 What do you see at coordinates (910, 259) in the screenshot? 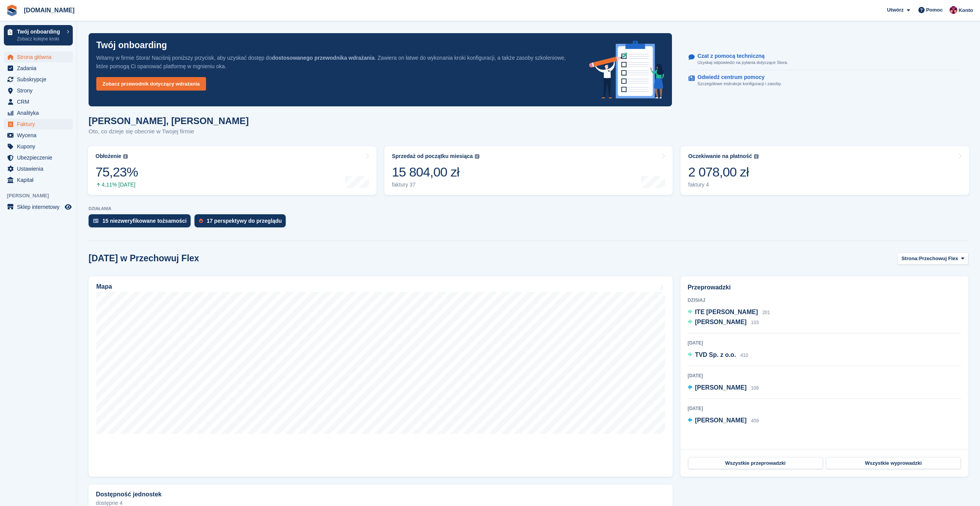
I see `span: Strona:` at bounding box center [910, 259].